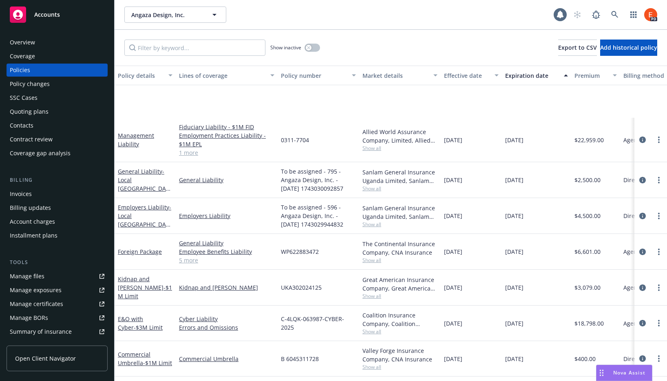  I want to click on button: Policy number, so click(319, 75).